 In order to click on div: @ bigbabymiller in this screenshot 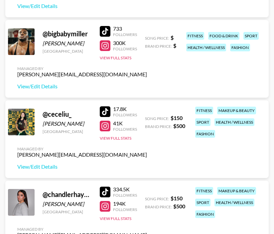, I will do `click(67, 34)`.